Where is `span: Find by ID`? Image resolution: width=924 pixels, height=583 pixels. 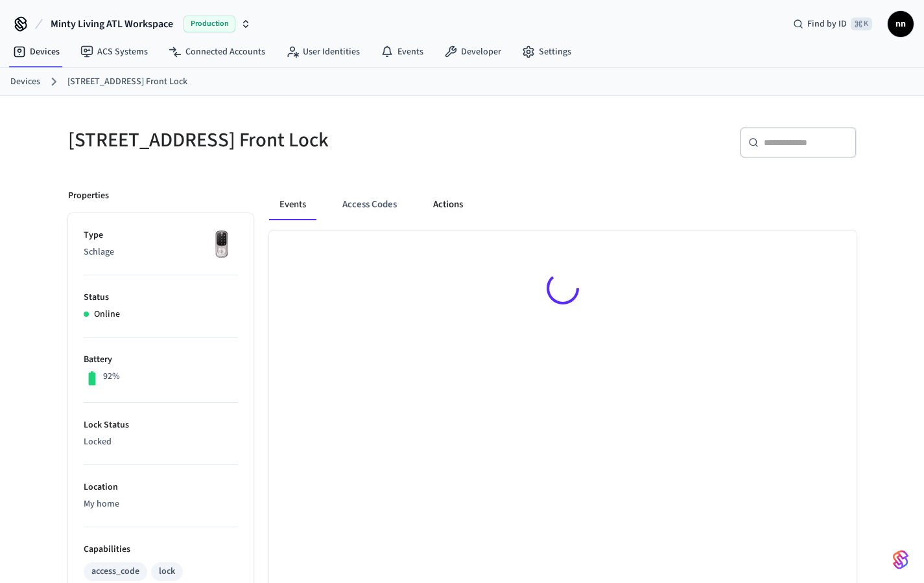 span: Find by ID is located at coordinates (827, 24).